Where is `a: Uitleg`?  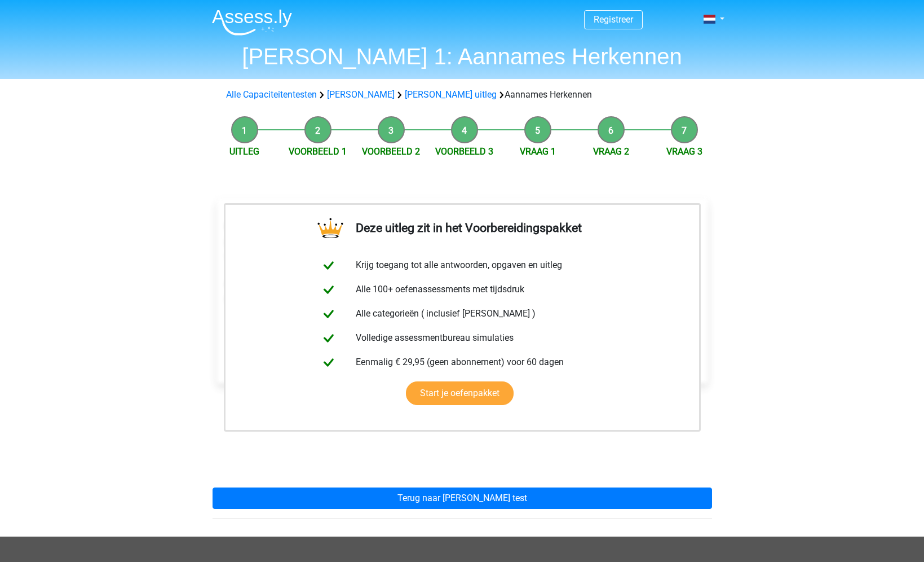
a: Uitleg is located at coordinates (244, 151).